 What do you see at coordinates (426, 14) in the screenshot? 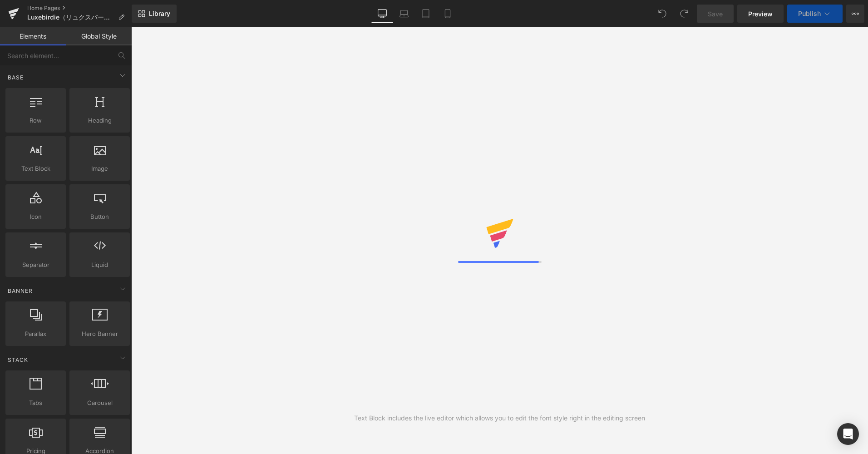
I see `a: Tablet` at bounding box center [426, 14].